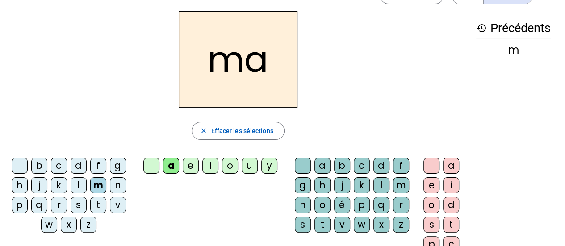 The image size is (565, 246). I want to click on button: Effacer les sélections, so click(238, 131).